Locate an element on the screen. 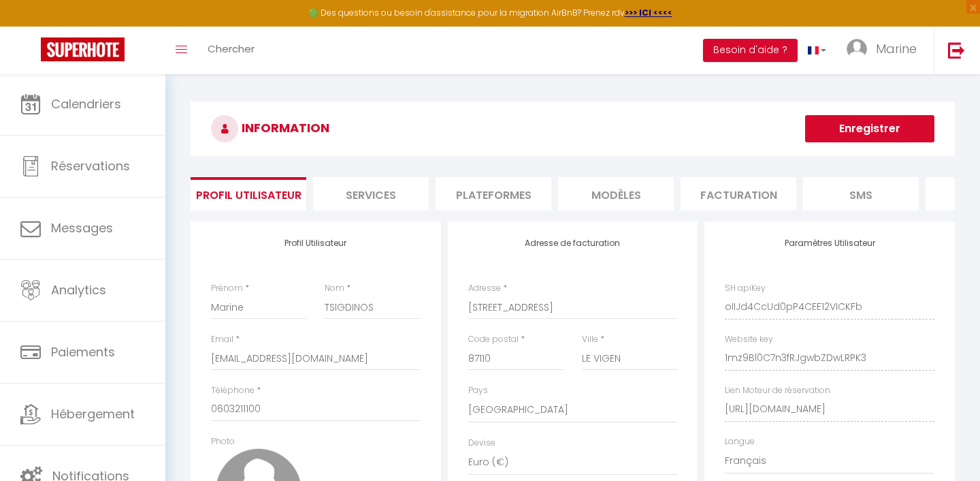  li: Profil Utilisateur is located at coordinates (248, 193).